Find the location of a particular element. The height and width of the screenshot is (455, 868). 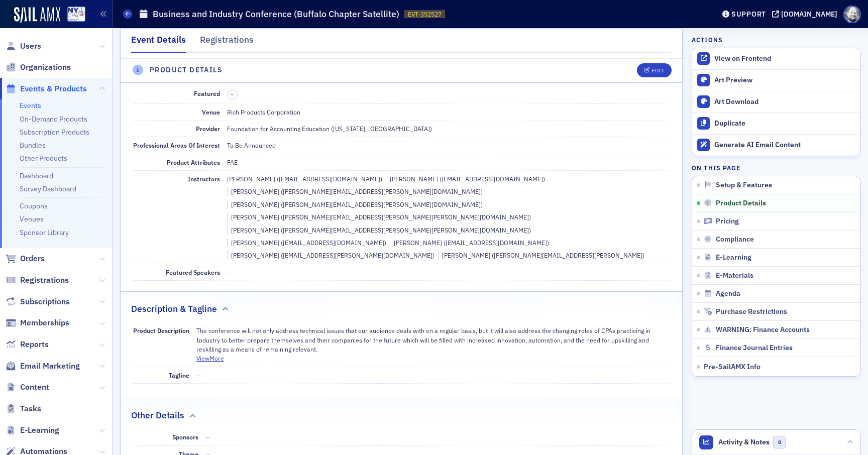

span: Professional Areas Of Interest is located at coordinates (177, 145).